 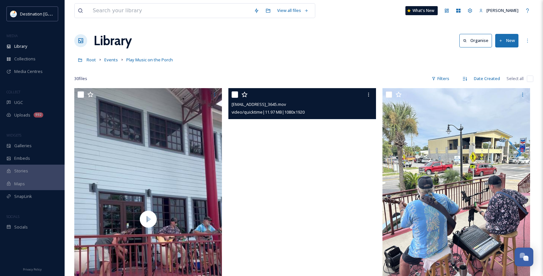 I want to click on span: Select all, so click(x=515, y=78).